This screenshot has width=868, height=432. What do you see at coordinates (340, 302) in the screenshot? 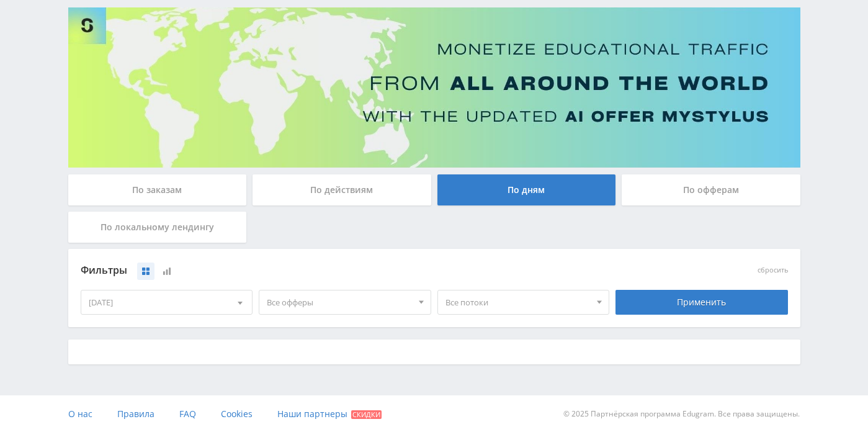
I see `span: Все офферы` at bounding box center [340, 302].